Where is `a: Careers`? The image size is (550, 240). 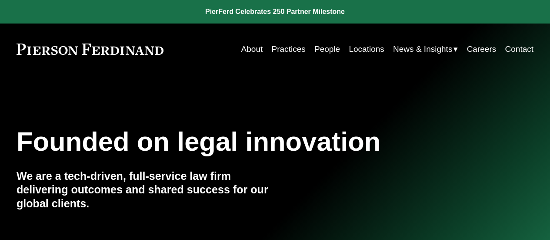 a: Careers is located at coordinates (482, 49).